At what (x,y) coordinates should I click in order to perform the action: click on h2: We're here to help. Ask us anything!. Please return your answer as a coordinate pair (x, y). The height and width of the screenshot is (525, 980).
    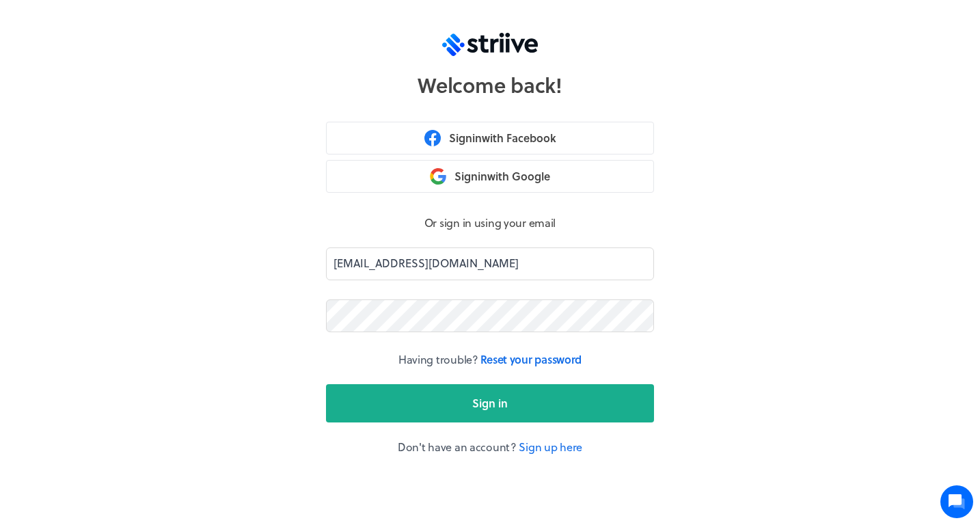
    Looking at the image, I should click on (136, 113).